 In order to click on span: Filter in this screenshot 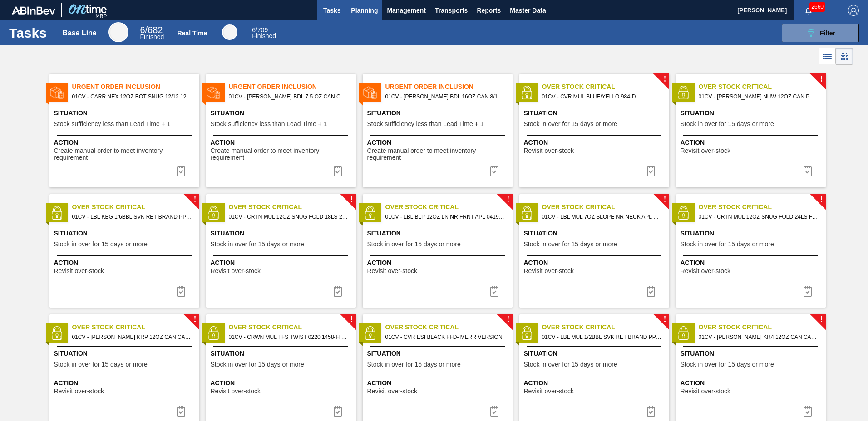, I will do `click(827, 33)`.